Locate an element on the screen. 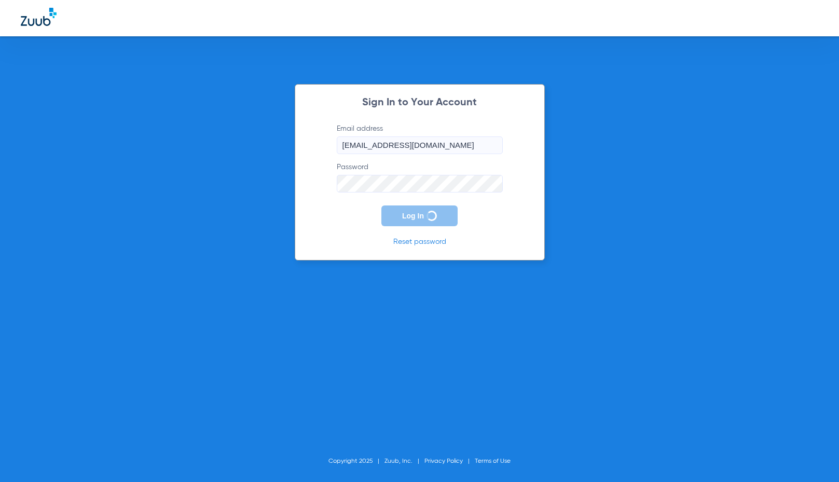 The image size is (839, 482). img: Zuub Logo is located at coordinates (38, 17).